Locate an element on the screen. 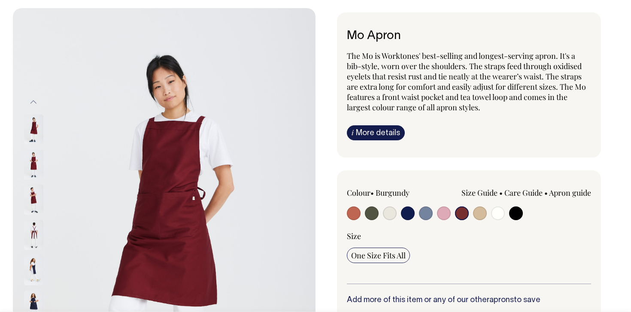 This screenshot has height=312, width=631. div: Size is located at coordinates (469, 236).